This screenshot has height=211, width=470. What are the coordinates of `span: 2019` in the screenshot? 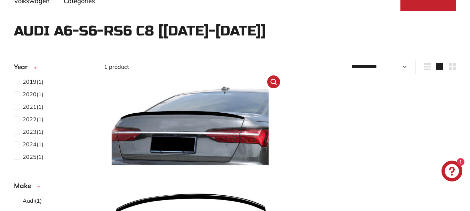 It's located at (30, 82).